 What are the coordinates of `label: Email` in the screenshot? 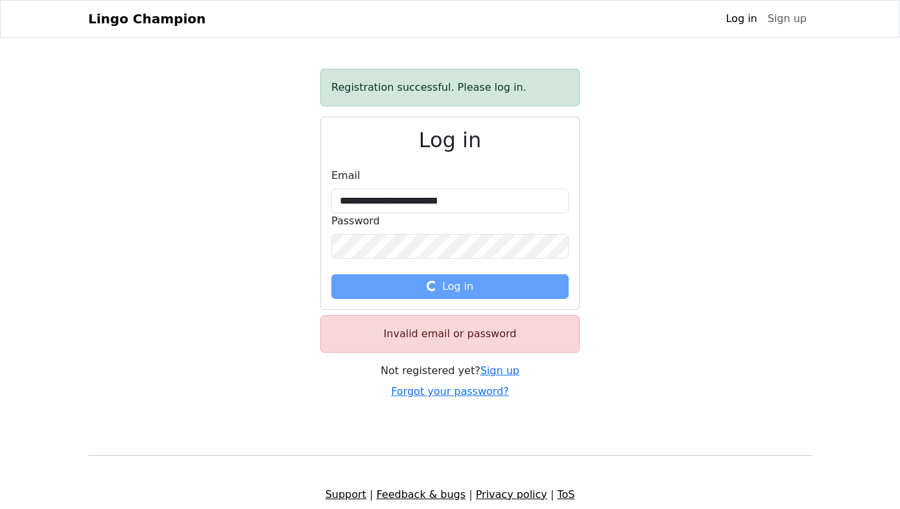 It's located at (346, 176).